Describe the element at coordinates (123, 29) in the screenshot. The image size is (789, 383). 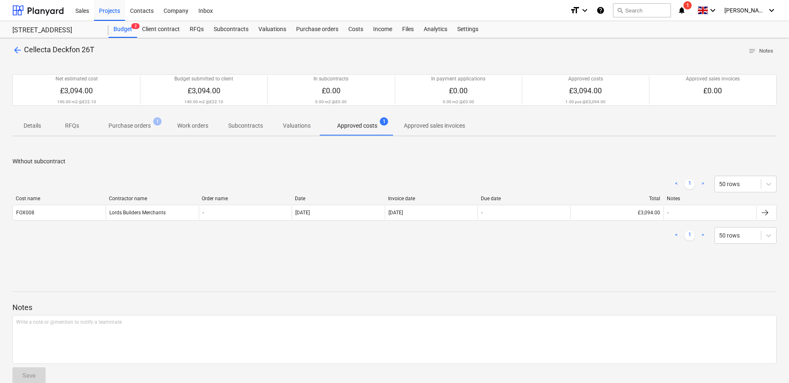
I see `a: Budget2` at that location.